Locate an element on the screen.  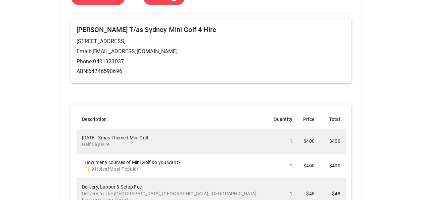
th: Price is located at coordinates (309, 119).